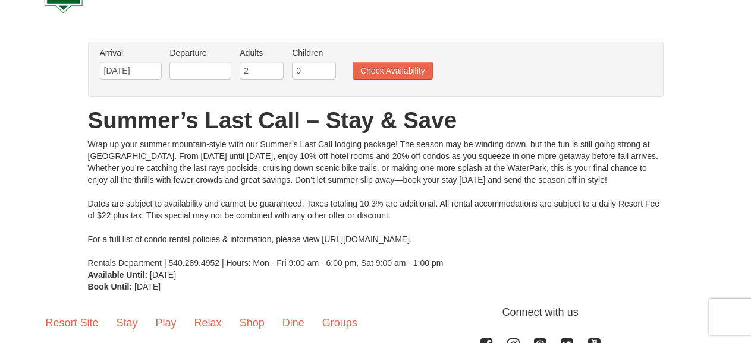 The image size is (751, 343). I want to click on a: Shop, so click(252, 323).